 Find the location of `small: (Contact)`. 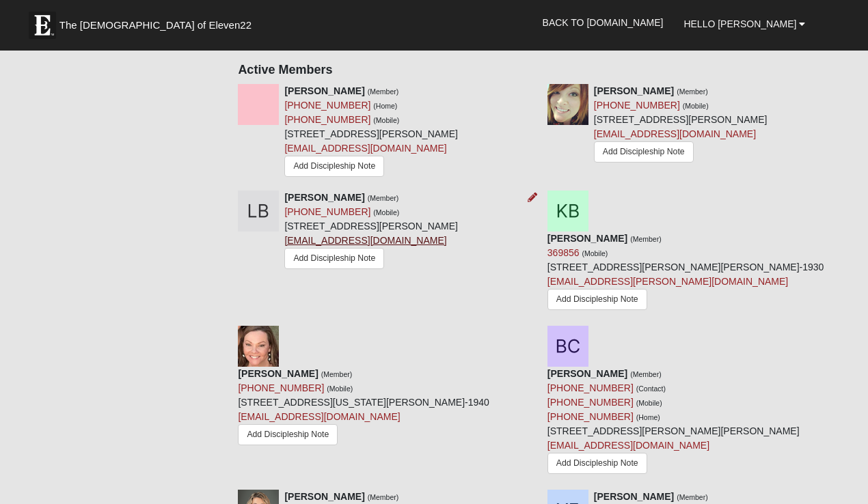

small: (Contact) is located at coordinates (651, 389).